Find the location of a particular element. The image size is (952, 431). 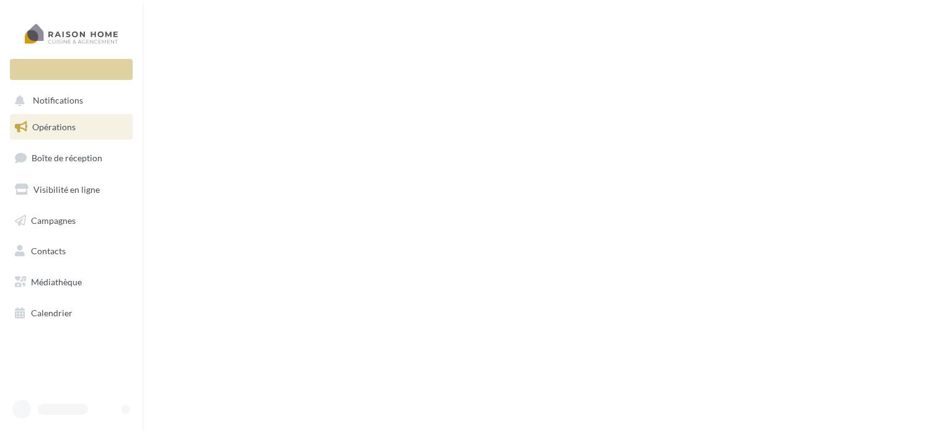

div: Nouvelle campagne is located at coordinates (71, 69).